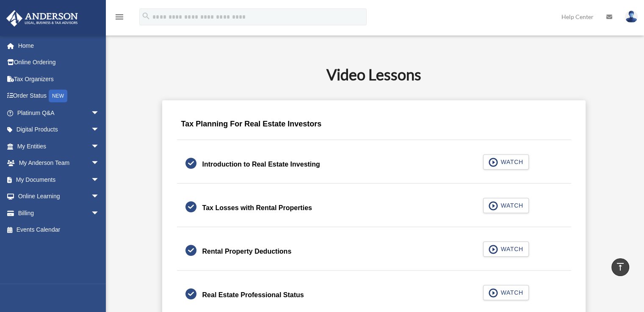 This screenshot has width=644, height=312. Describe the element at coordinates (59, 45) in the screenshot. I see `a: Home` at that location.